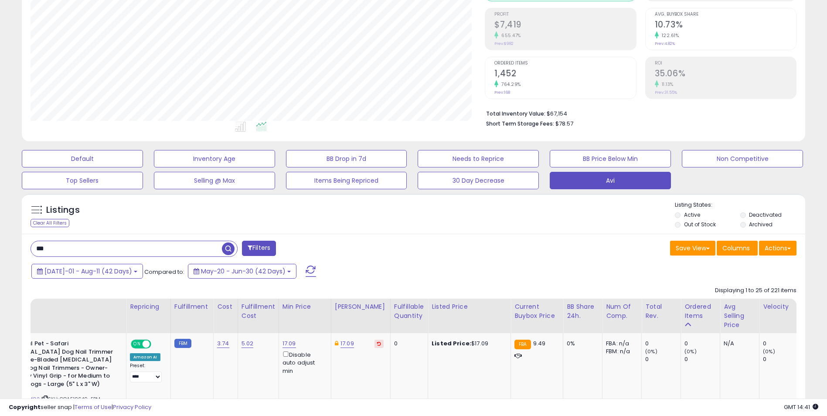 The width and height of the screenshot is (827, 416). Describe the element at coordinates (510, 35) in the screenshot. I see `small: 655.47%` at that location.